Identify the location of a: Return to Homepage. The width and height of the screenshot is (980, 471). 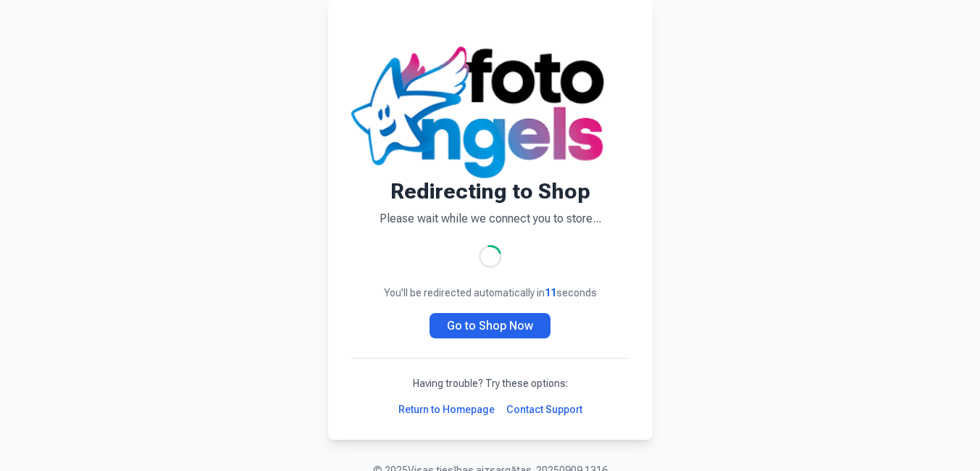
(446, 410).